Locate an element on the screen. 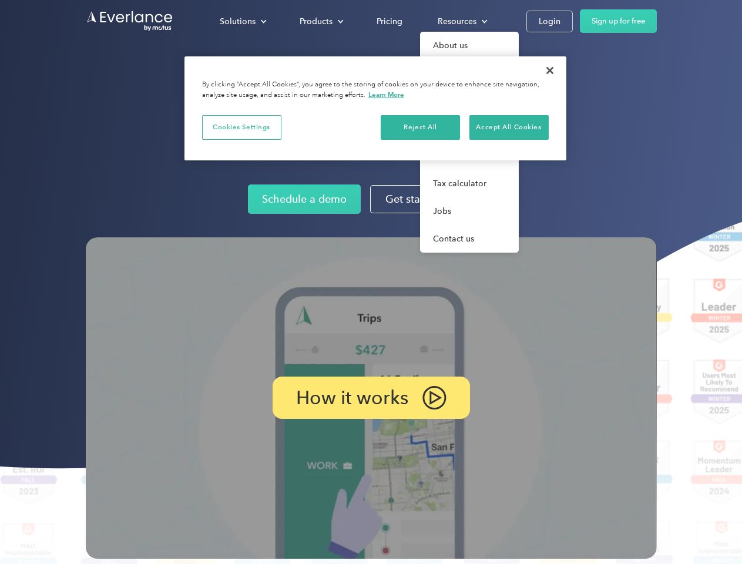  a: Get started for free is located at coordinates (432, 199).